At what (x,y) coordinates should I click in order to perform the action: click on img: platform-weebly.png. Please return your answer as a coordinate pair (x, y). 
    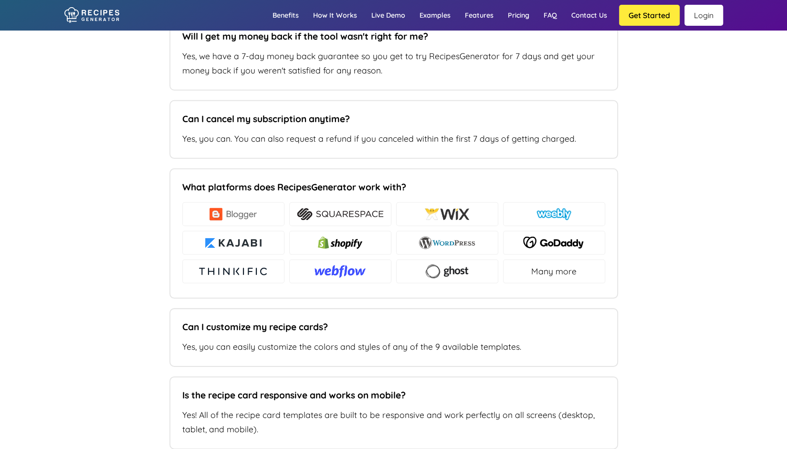
    Looking at the image, I should click on (554, 214).